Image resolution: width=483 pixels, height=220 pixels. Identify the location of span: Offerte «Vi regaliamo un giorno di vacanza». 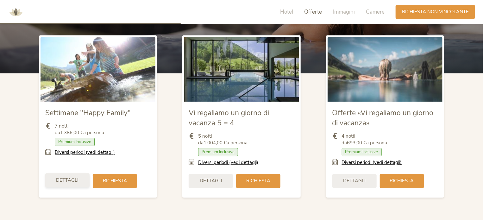
(383, 118).